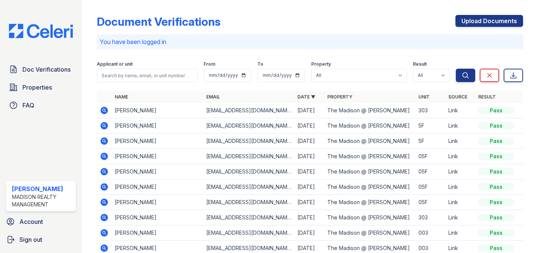 This screenshot has width=538, height=253. Describe the element at coordinates (487, 97) in the screenshot. I see `a: Result` at that location.